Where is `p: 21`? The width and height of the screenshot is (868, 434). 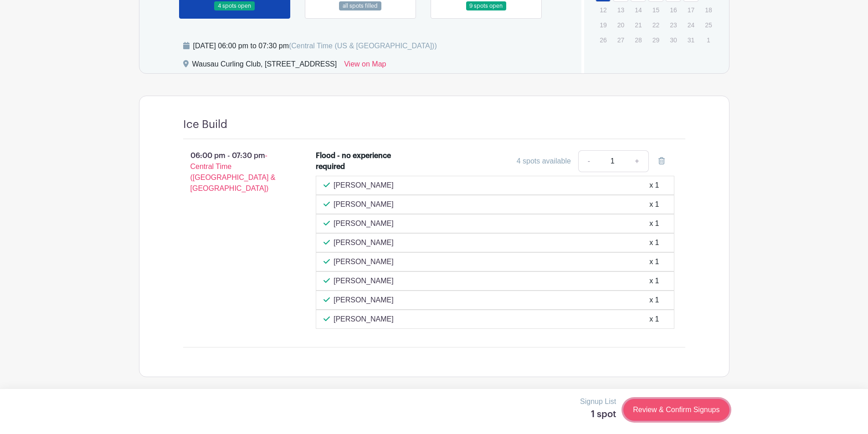 p: 21 is located at coordinates (638, 25).